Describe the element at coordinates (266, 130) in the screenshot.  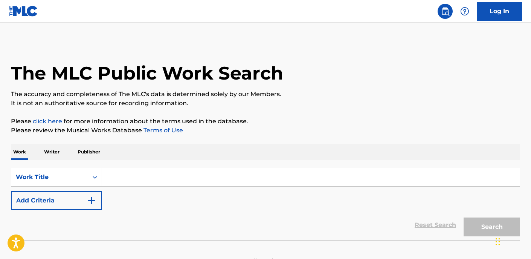
I see `p: Please review the Musical Works Database` at that location.